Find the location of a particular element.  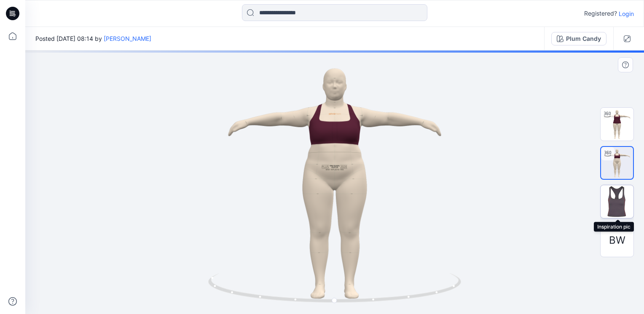

button: Plum Candy is located at coordinates (578, 39).